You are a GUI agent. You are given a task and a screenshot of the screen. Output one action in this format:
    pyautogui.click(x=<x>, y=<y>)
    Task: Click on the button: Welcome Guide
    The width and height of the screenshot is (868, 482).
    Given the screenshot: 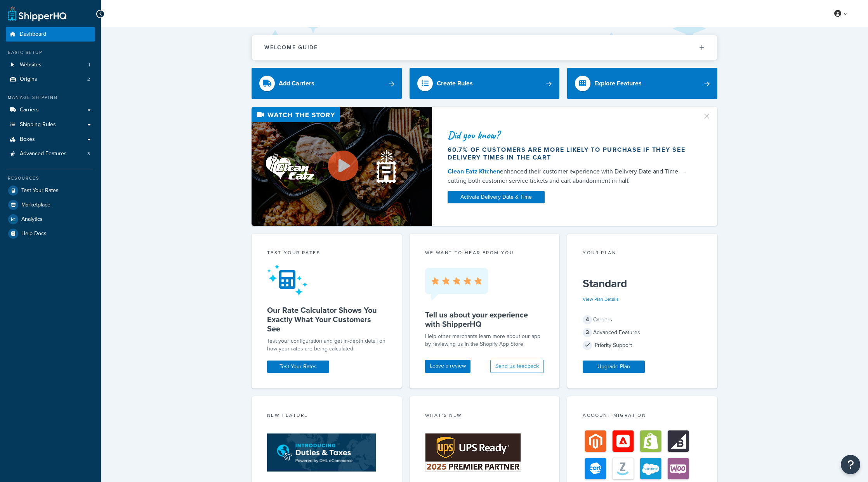 What is the action you would take?
    pyautogui.click(x=485, y=47)
    